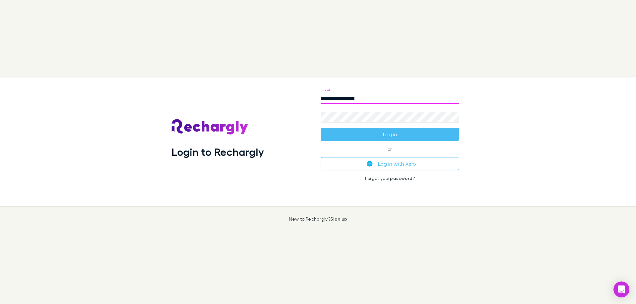 Image resolution: width=636 pixels, height=304 pixels. What do you see at coordinates (369, 164) in the screenshot?
I see `img: Xero's logo` at bounding box center [369, 164].